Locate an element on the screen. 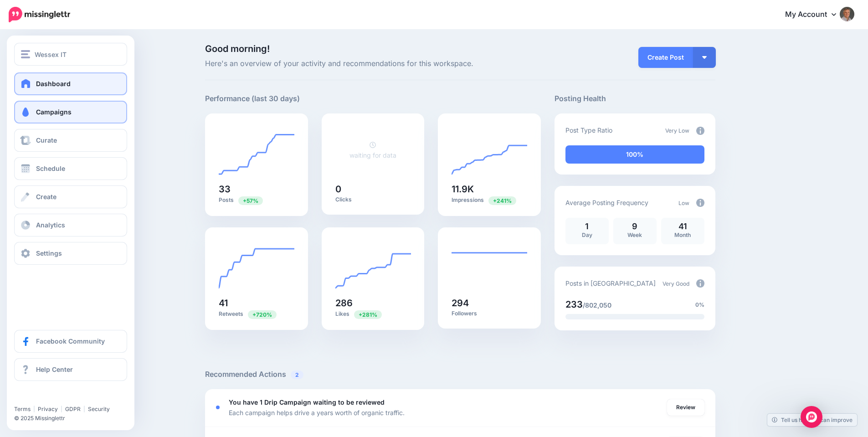  a: Facebook Community is located at coordinates (71, 341).